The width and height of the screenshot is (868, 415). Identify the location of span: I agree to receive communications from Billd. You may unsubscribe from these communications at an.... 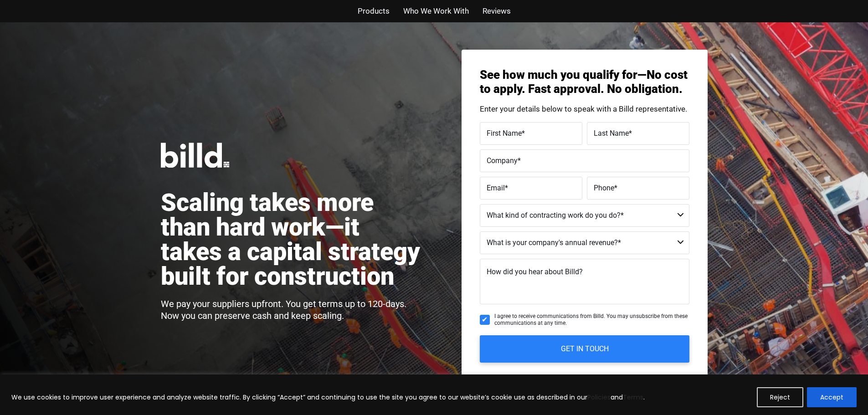
(592, 319).